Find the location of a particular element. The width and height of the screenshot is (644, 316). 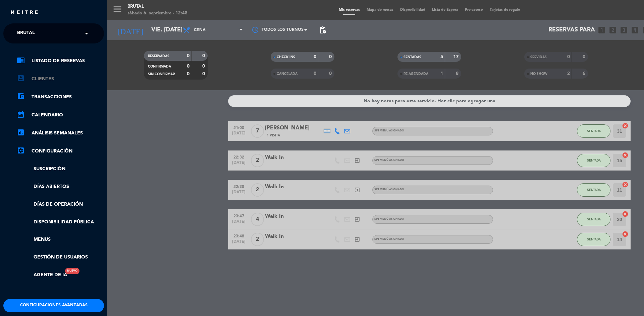

i: chrome_reader_mode is located at coordinates (21, 61).